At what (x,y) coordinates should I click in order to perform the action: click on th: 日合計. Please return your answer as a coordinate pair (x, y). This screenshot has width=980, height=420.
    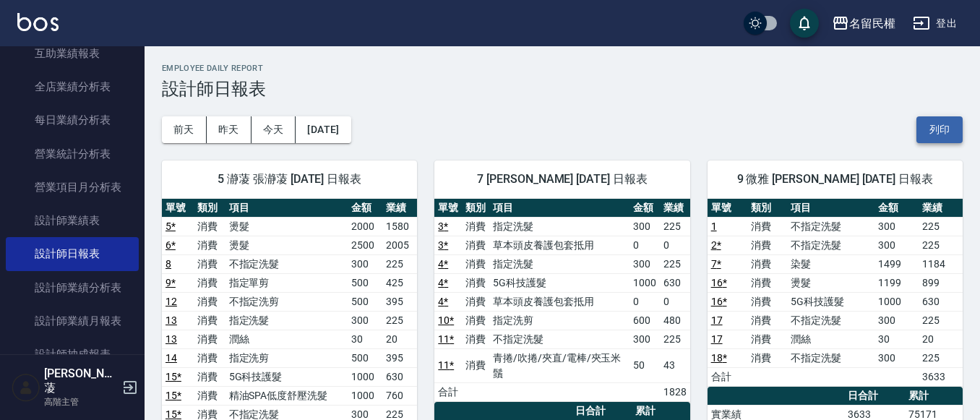
    Looking at the image, I should click on (875, 396).